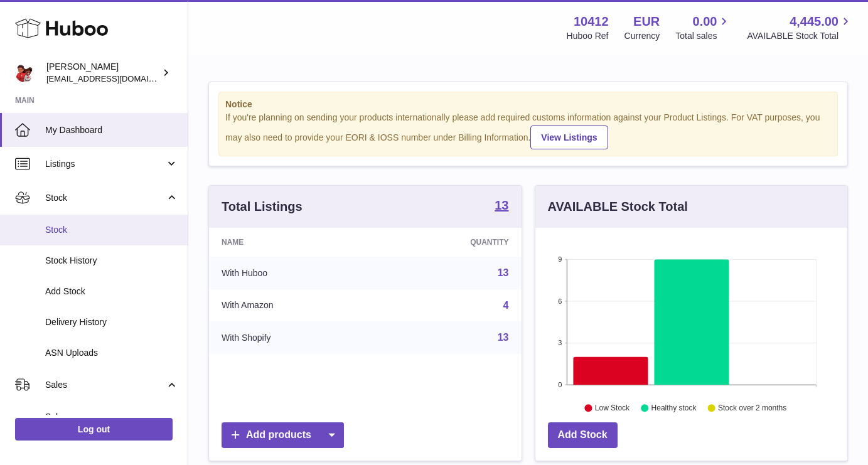 The width and height of the screenshot is (868, 465). Describe the element at coordinates (612, 408) in the screenshot. I see `text: Low Stock` at that location.